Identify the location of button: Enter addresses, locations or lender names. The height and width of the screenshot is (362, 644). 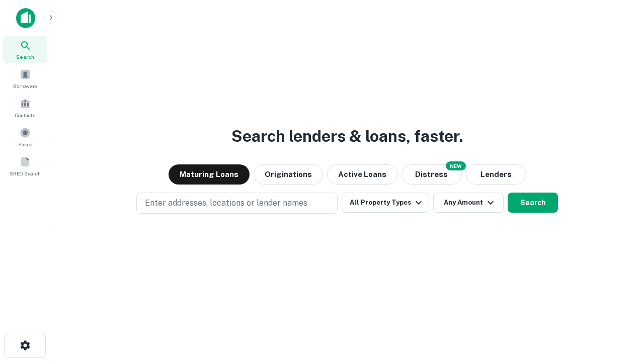
(237, 203).